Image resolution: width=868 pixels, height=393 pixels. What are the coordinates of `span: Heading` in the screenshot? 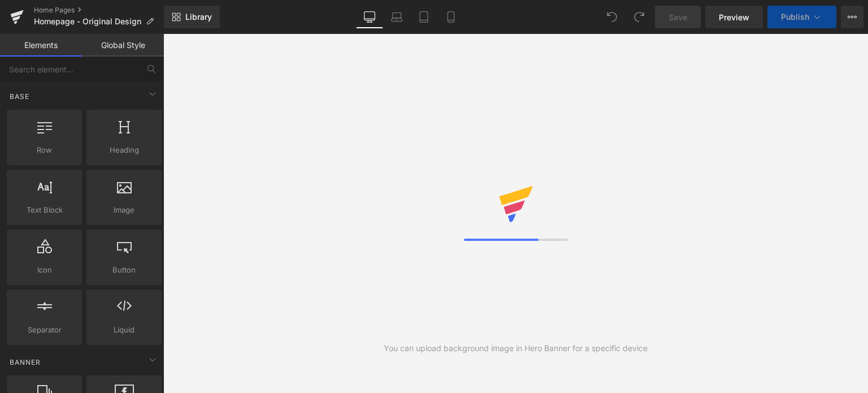 It's located at (123, 150).